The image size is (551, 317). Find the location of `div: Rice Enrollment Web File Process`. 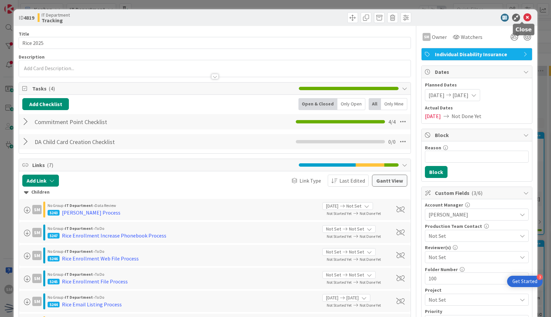

div: Rice Enrollment Web File Process is located at coordinates (100, 258).